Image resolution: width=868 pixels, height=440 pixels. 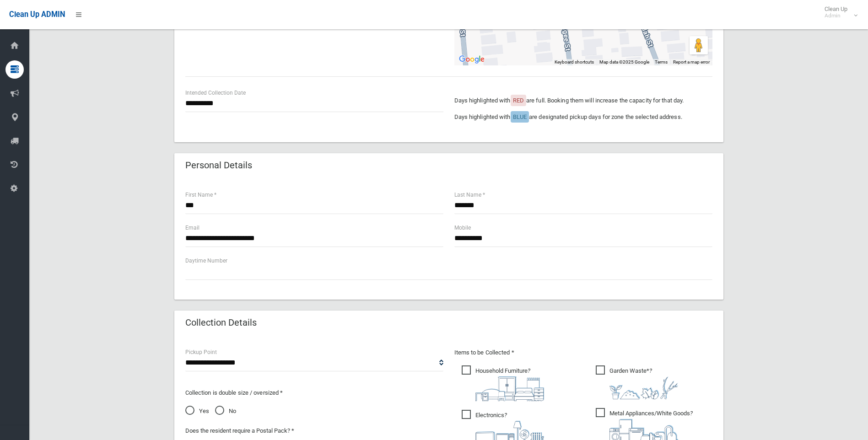 What do you see at coordinates (509, 389) in the screenshot?
I see `img: aa9efdbe659d29b613fca23ba79d85cb.png` at bounding box center [509, 389].